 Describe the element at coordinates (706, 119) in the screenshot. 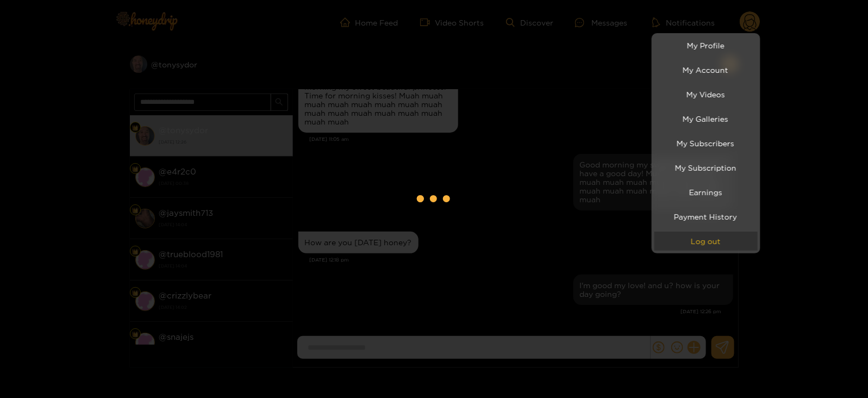

I see `a: My Galleries` at that location.